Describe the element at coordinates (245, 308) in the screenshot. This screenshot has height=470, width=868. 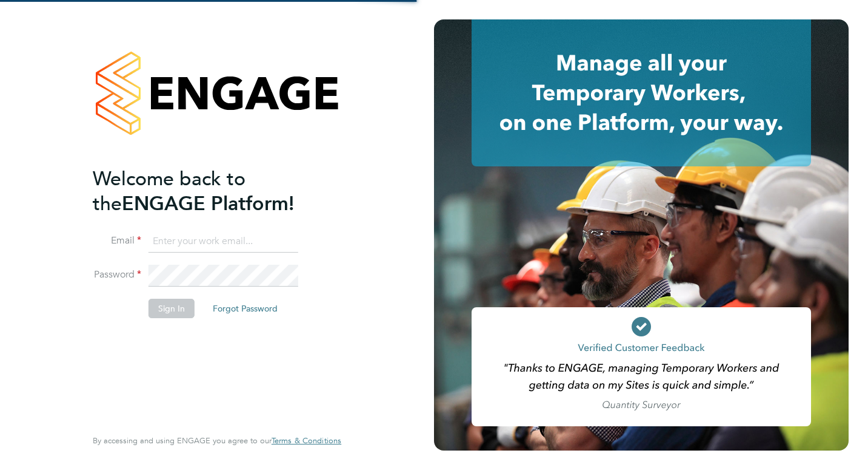
I see `button: Forgot Password` at that location.